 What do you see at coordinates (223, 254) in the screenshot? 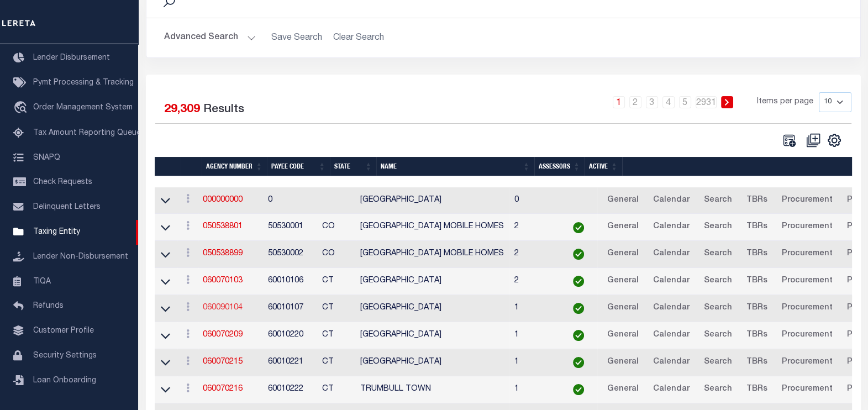
I see `a: 050538899` at bounding box center [223, 254].